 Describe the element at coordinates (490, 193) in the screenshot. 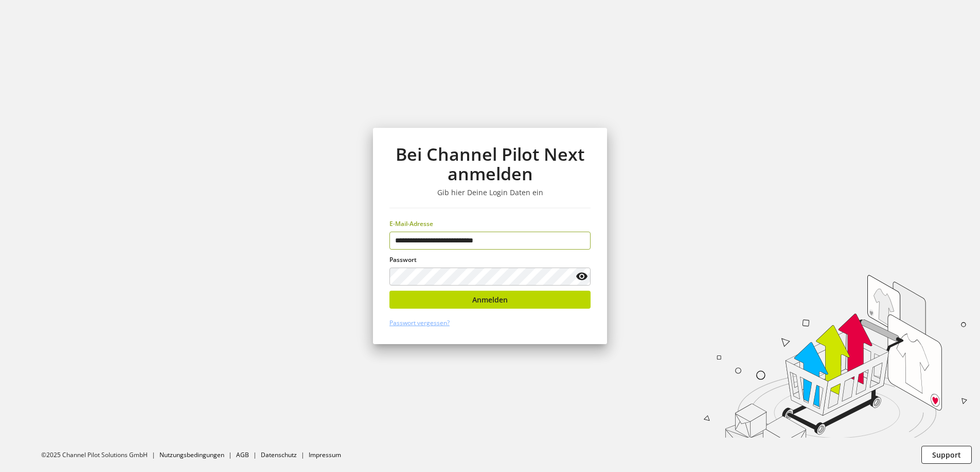

I see `h3: Gib hier Deine Login Daten ein` at that location.